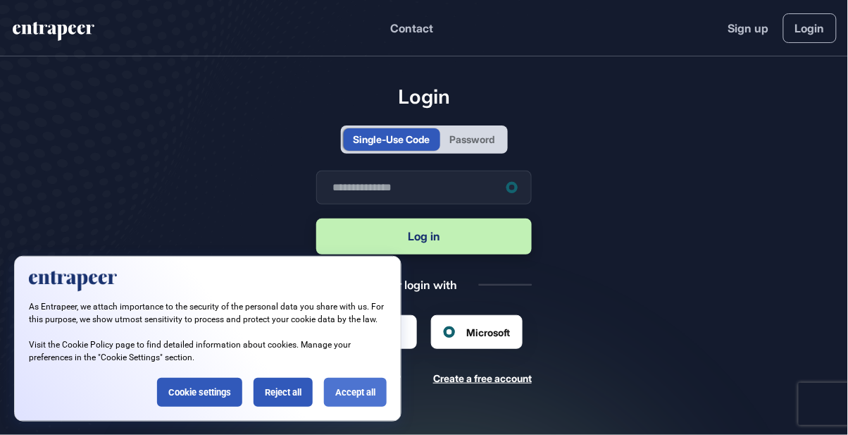  What do you see at coordinates (483, 378) in the screenshot?
I see `span: Create a free account` at bounding box center [483, 378].